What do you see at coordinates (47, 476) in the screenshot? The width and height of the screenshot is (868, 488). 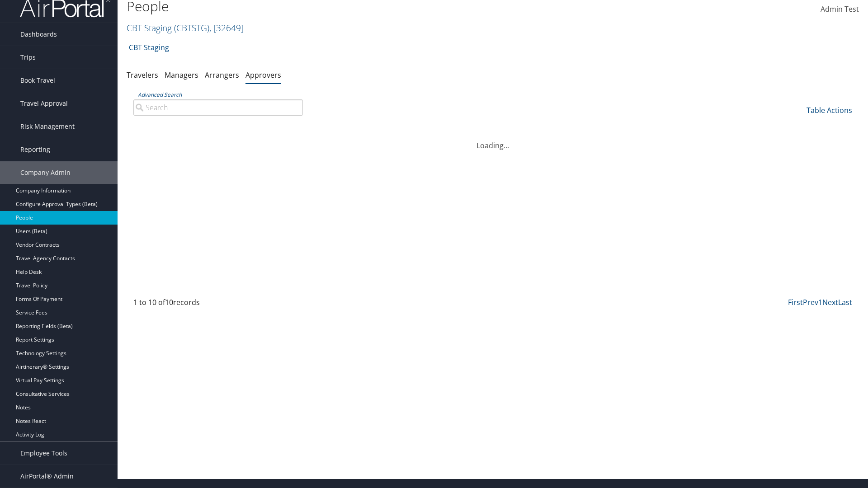 I see `span: AirPortal® Admin` at bounding box center [47, 476].